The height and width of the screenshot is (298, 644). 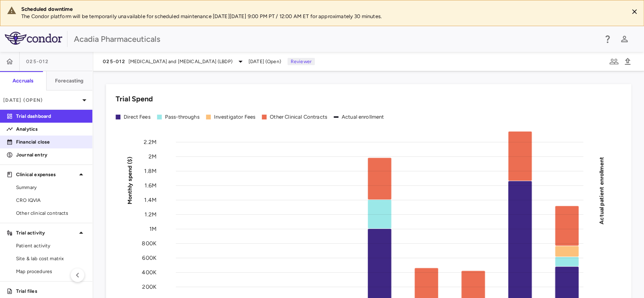 I want to click on p: Clinical expenses, so click(x=46, y=174).